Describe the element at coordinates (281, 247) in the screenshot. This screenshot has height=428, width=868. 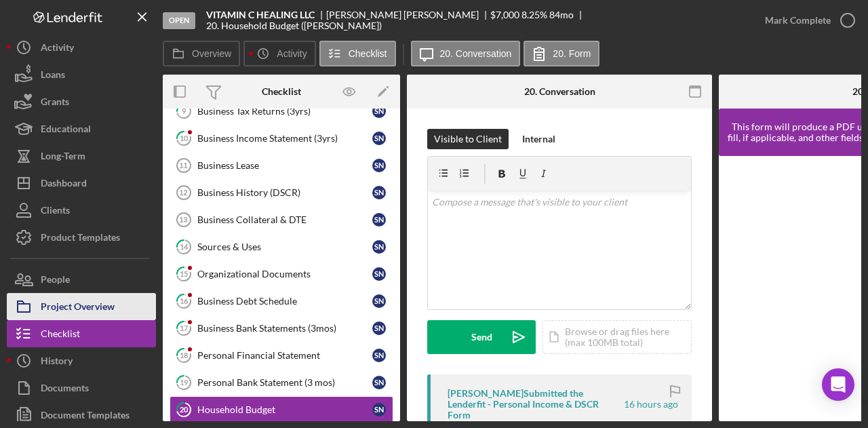
I see `a: 14Sources & UsesSN` at that location.